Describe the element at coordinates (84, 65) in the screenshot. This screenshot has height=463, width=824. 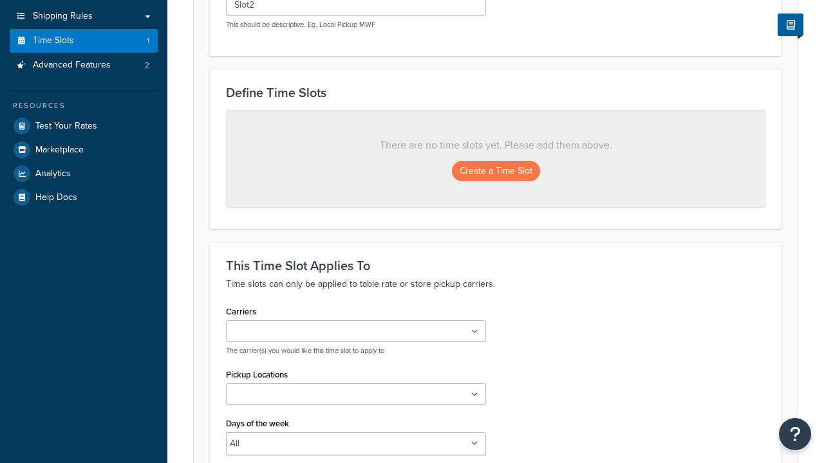
I see `li: Advanced Features` at that location.